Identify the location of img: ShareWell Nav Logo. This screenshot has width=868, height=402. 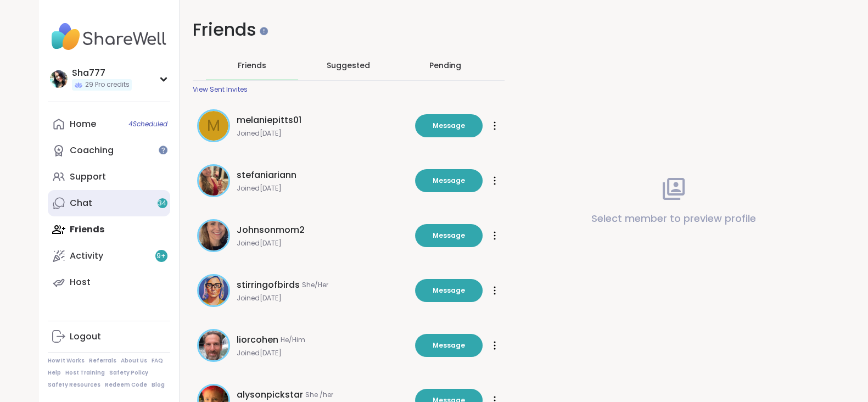
(108, 37).